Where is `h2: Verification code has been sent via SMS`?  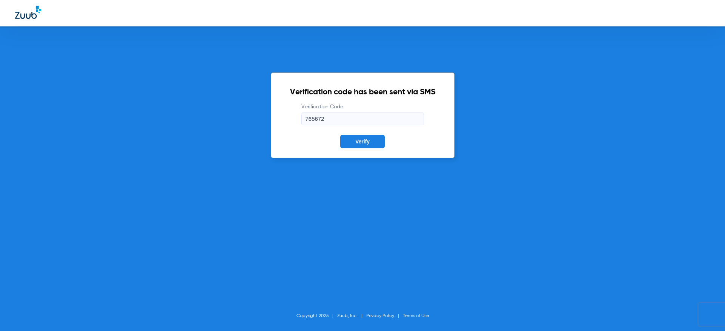
h2: Verification code has been sent via SMS is located at coordinates (363, 93).